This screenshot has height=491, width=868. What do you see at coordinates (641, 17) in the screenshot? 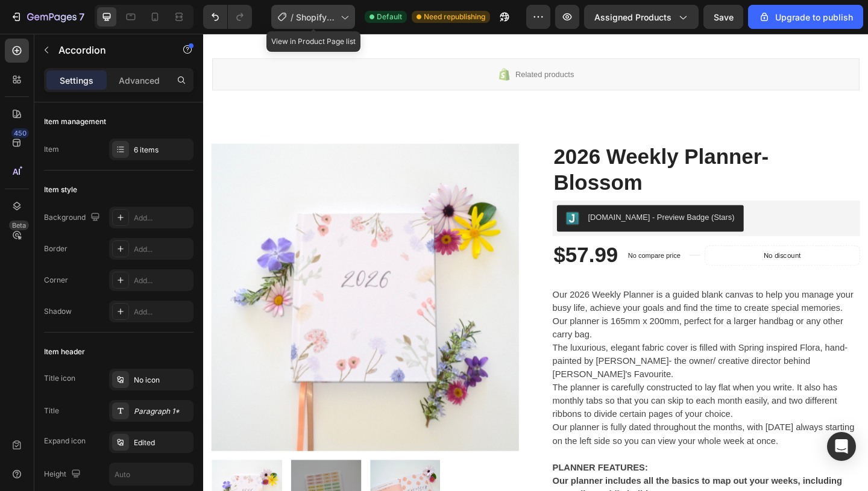
I see `button: Assigned Products` at bounding box center [641, 17].